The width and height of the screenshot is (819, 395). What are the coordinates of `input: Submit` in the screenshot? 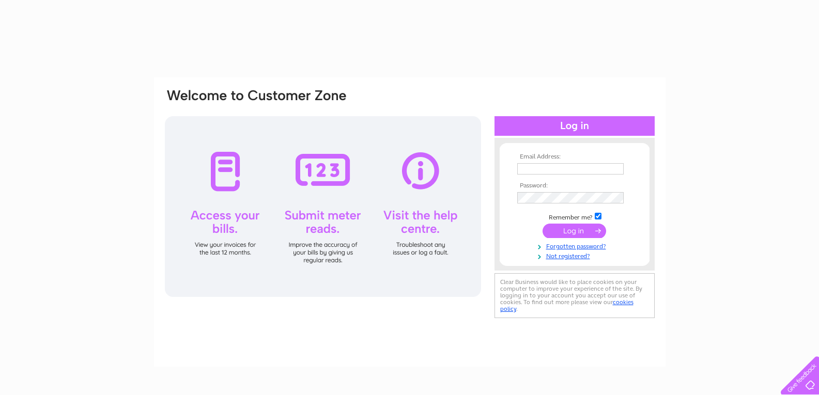 It's located at (574, 231).